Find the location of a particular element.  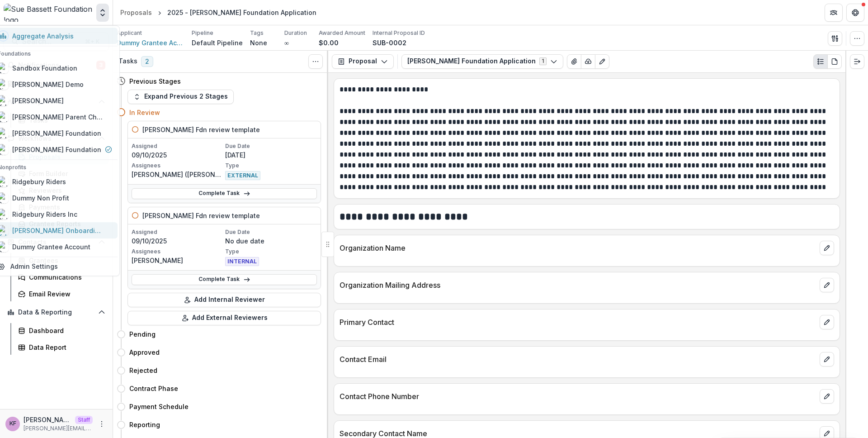

h4: Contract Phase is located at coordinates (154, 388).